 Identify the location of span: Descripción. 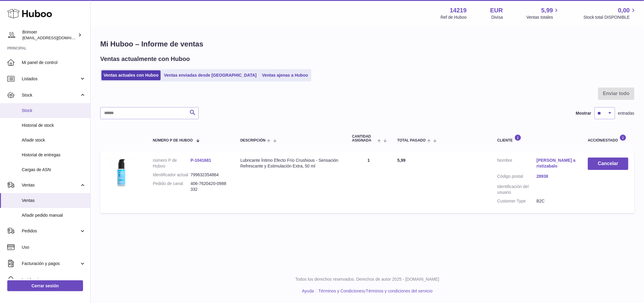
(253, 141).